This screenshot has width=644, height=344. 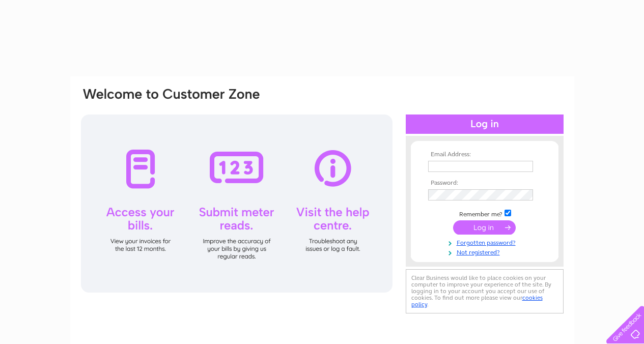 I want to click on th: Email Address:, so click(x=484, y=155).